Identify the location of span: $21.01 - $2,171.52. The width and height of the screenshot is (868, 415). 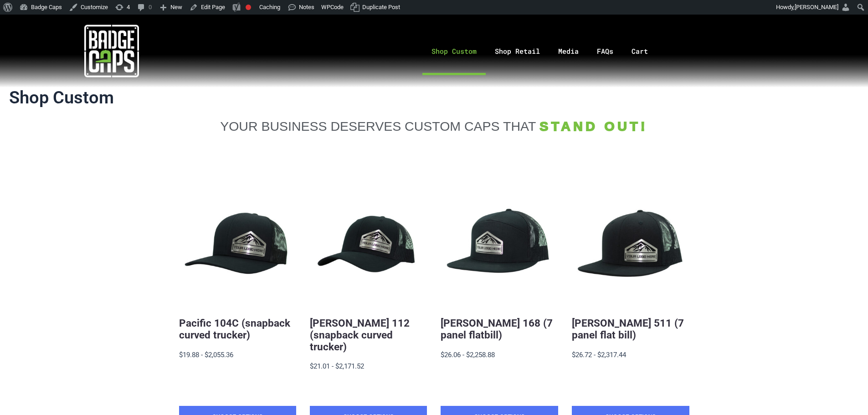
(337, 366).